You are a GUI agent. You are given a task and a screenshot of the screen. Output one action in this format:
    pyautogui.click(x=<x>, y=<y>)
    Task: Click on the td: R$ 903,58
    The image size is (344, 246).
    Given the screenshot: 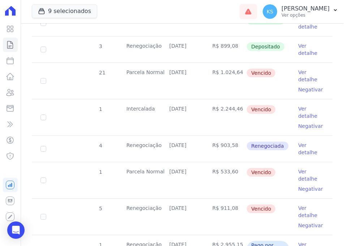 What is the action you would take?
    pyautogui.click(x=225, y=149)
    